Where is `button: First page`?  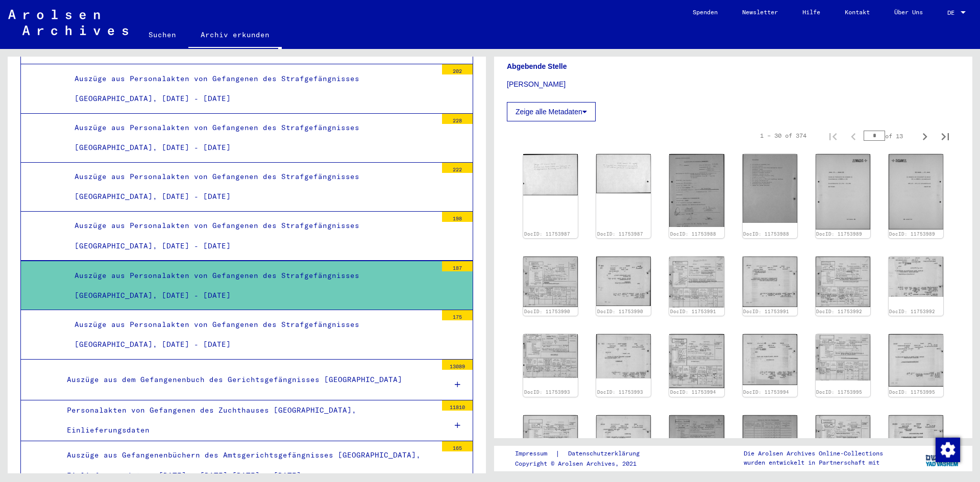 button: First page is located at coordinates (833, 136).